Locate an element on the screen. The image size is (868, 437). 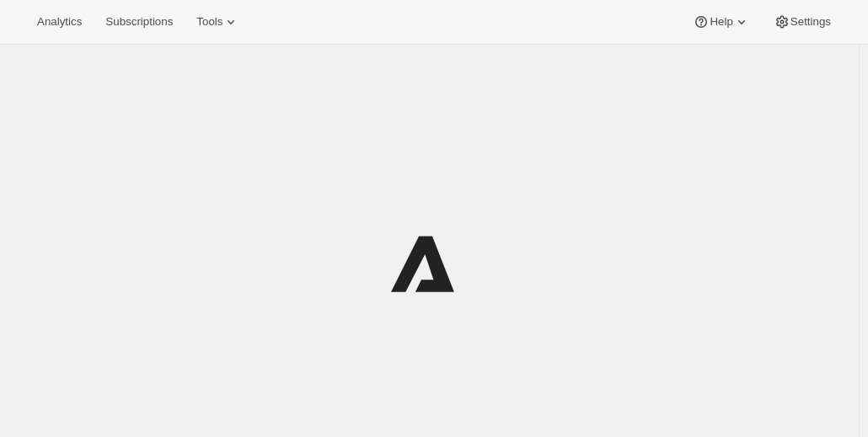
button: Subscriptions is located at coordinates (139, 22).